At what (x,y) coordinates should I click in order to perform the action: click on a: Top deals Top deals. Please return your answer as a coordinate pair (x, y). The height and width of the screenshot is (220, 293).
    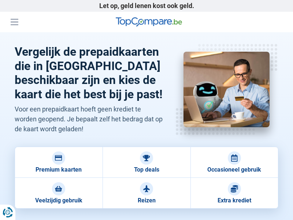
    Looking at the image, I should click on (147, 162).